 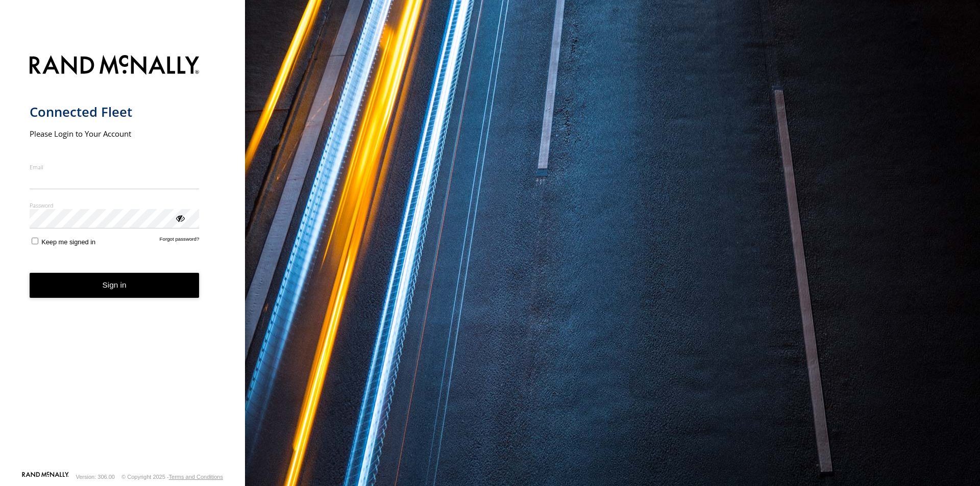 What do you see at coordinates (180, 240) in the screenshot?
I see `a: Forgot password?` at bounding box center [180, 240].